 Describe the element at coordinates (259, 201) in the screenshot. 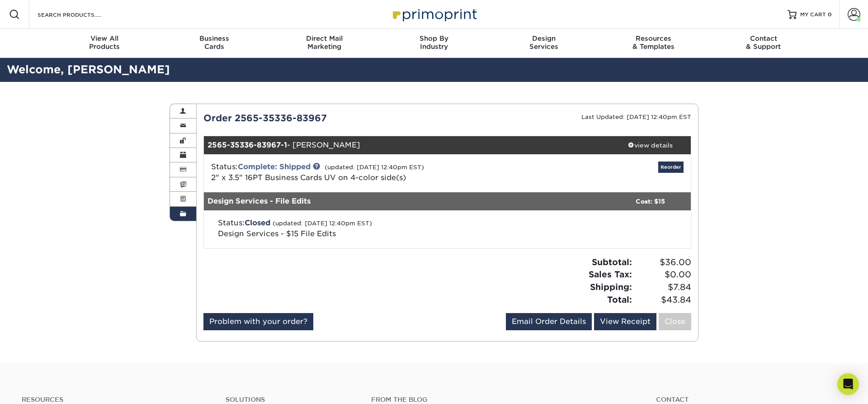

I see `strong: Design Services - File Edits` at that location.